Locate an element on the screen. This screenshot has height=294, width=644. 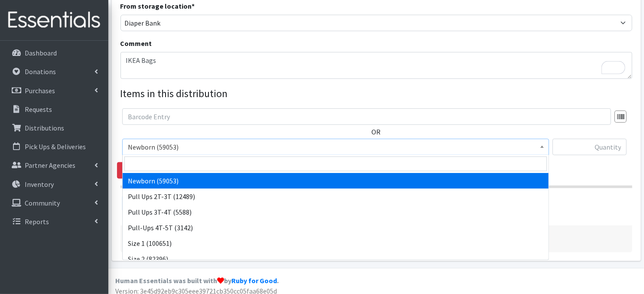
a: Reports is located at coordinates (54, 221).